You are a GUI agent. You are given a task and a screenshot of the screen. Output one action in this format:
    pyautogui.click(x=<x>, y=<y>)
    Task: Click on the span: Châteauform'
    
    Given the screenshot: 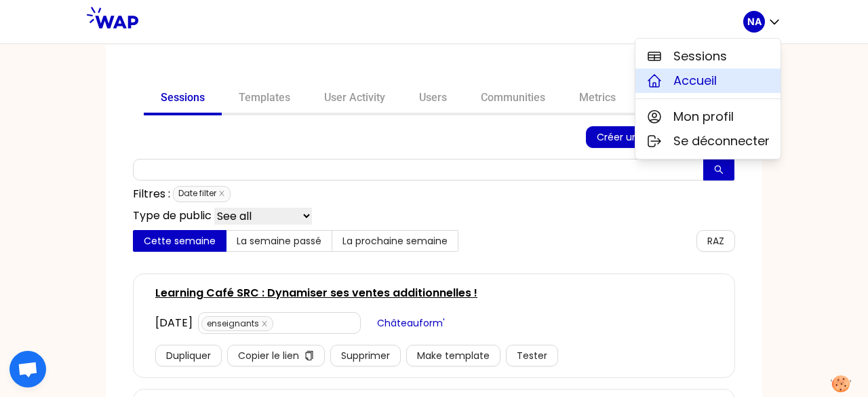 What is the action you would take?
    pyautogui.click(x=411, y=323)
    